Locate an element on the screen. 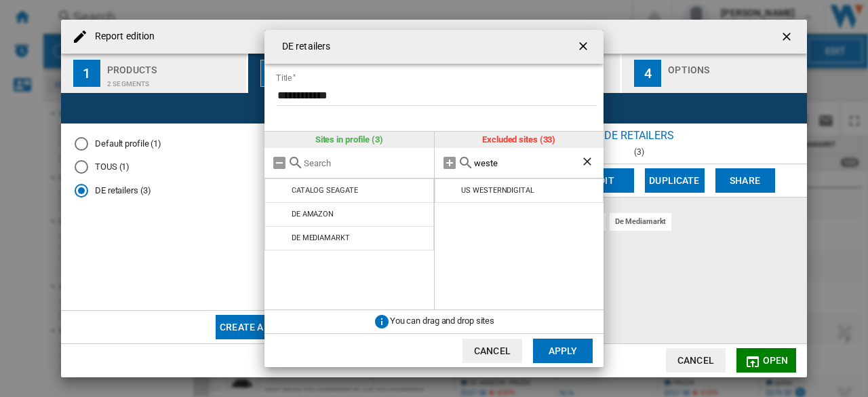  ng-md-icon: getI18NText('BUTTONS.CLOSE_DIALOG') is located at coordinates (584, 47).